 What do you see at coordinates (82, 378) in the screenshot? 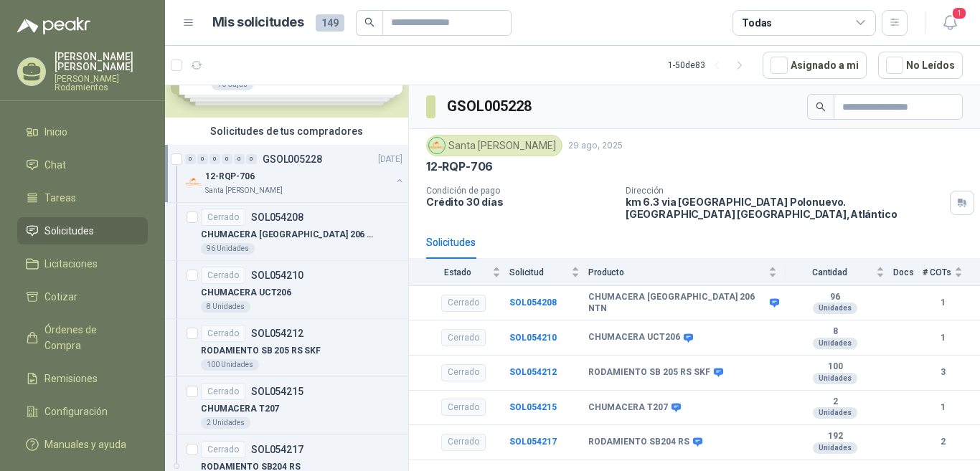
I see `a: Remisiones` at bounding box center [82, 378].